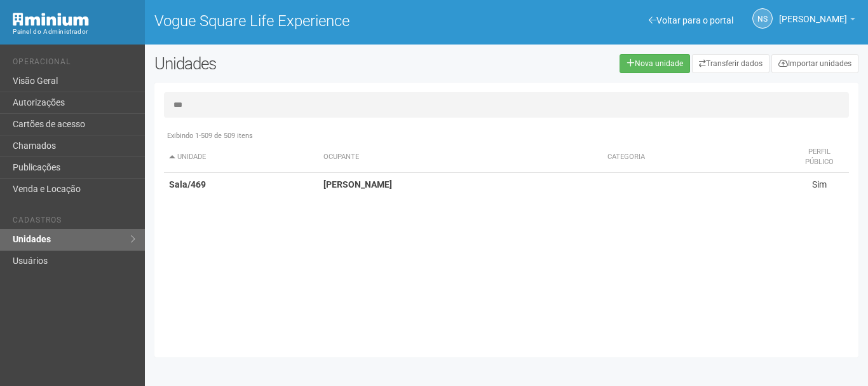 This screenshot has height=386, width=868. What do you see at coordinates (325, 21) in the screenshot?
I see `h1: Vogue Square Life Experience` at bounding box center [325, 21].